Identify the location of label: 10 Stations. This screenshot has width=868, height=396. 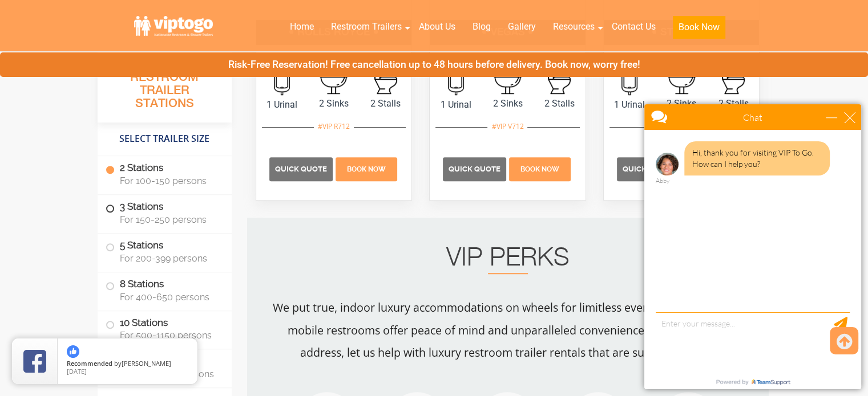
(164, 329).